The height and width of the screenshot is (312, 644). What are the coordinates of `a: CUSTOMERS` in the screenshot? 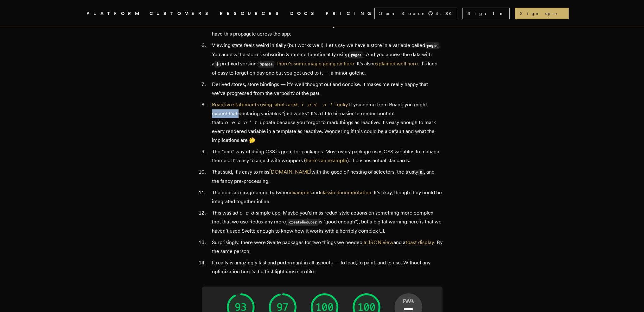 It's located at (181, 14).